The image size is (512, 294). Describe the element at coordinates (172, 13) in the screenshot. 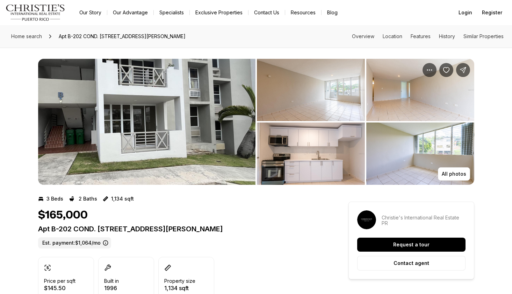

I see `a: Specialists` at that location.